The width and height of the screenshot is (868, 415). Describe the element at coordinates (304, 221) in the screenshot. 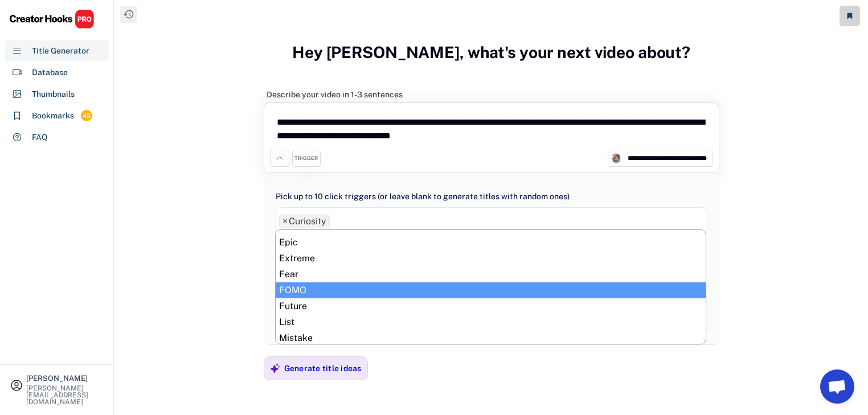

I see `li: Curiosity` at that location.